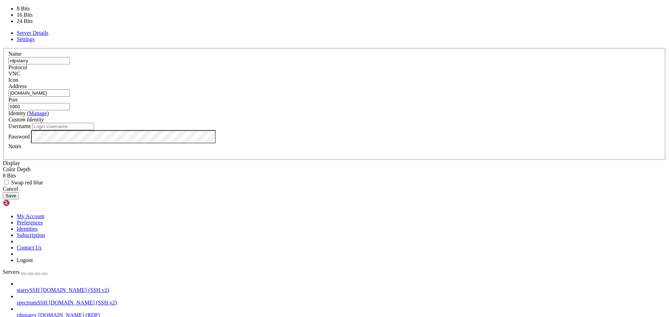 This screenshot has height=317, width=669. Describe the element at coordinates (39, 61) in the screenshot. I see `input: Server Name` at that location.